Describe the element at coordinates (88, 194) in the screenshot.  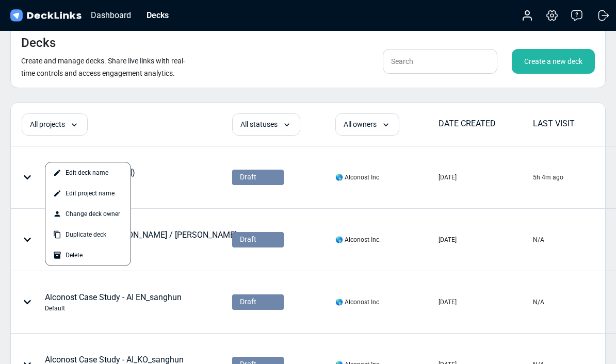
I see `div: Edit project name` at that location.